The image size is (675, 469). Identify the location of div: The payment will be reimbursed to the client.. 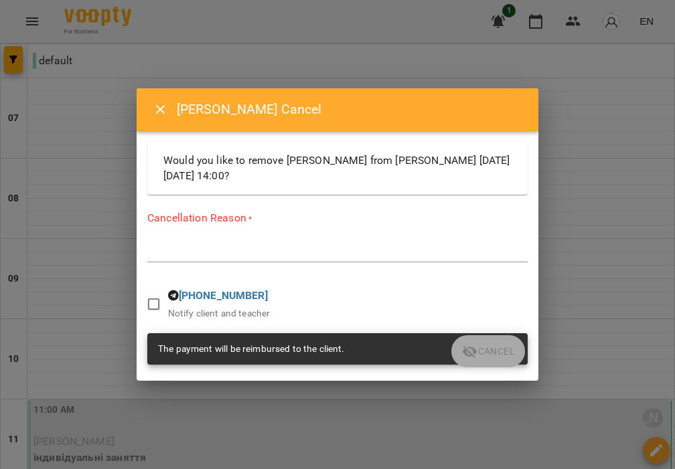
(251, 349).